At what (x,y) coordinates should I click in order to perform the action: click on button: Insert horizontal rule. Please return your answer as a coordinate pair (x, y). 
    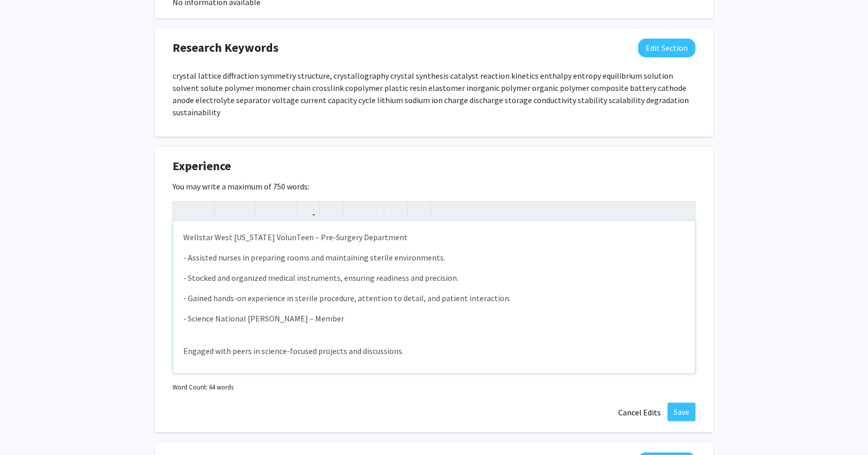
    Looking at the image, I should click on (419, 210).